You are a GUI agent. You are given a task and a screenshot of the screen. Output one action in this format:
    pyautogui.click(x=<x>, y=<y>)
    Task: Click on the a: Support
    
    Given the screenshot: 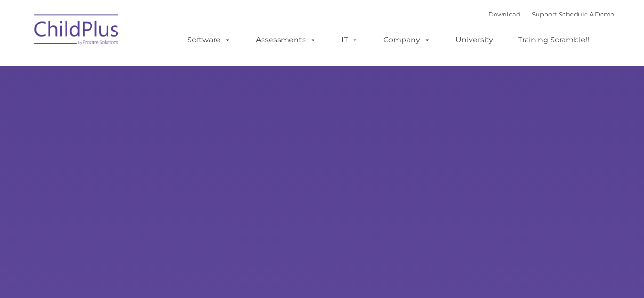 What is the action you would take?
    pyautogui.click(x=544, y=14)
    